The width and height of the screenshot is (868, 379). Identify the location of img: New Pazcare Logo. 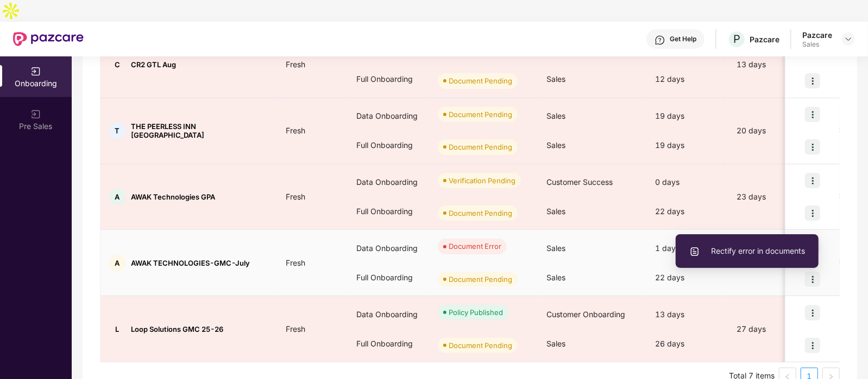
(48, 39).